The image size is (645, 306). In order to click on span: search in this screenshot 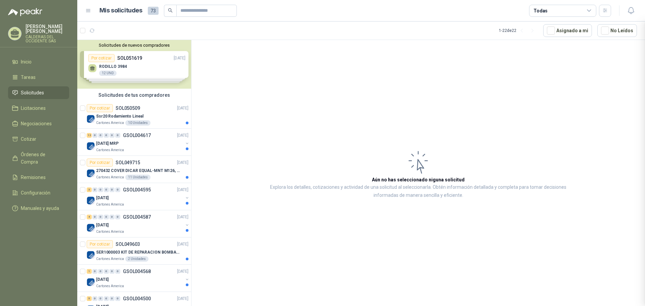, I will do `click(170, 10)`.